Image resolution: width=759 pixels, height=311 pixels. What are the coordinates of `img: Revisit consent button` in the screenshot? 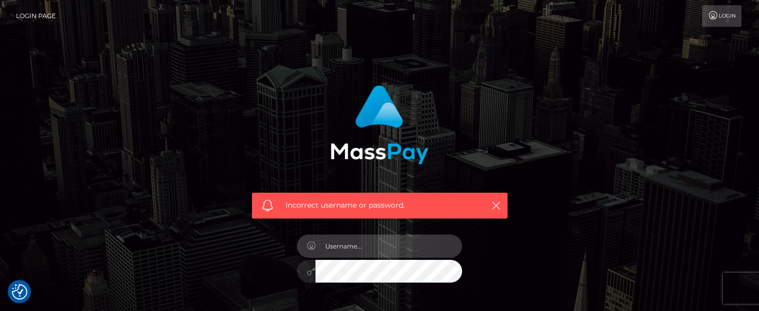 It's located at (20, 292).